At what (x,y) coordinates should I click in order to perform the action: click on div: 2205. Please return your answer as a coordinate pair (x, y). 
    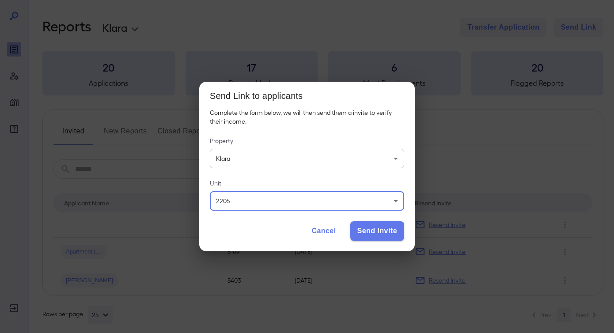
    Looking at the image, I should click on (307, 201).